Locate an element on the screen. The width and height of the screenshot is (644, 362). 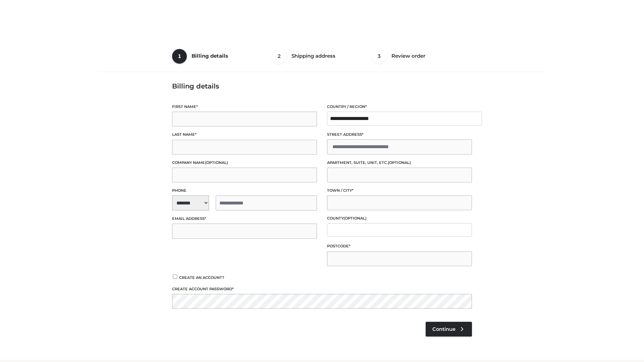
label: Town / City is located at coordinates (399, 191).